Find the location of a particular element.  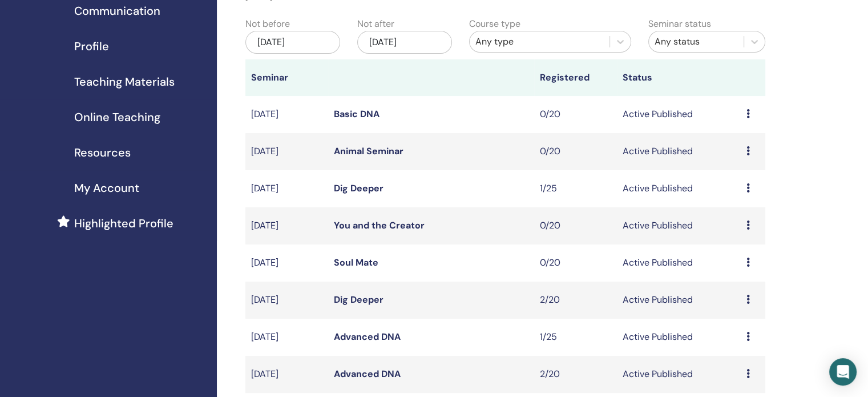

div: Open Intercom Messenger is located at coordinates (843, 372).